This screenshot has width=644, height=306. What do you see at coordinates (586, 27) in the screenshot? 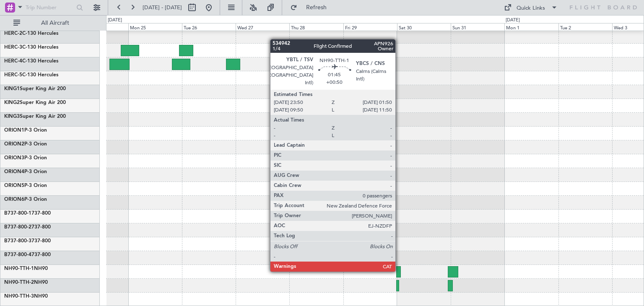
I see `div: Tue 2` at bounding box center [586, 27].